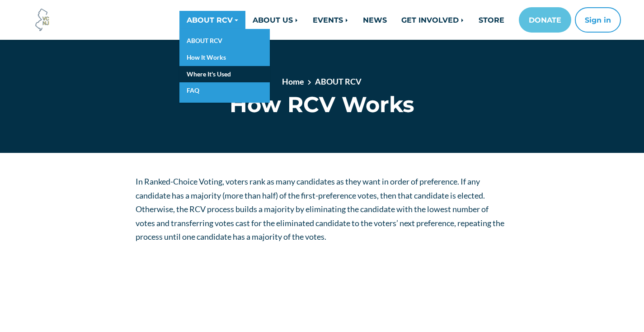 The width and height of the screenshot is (644, 332). Describe the element at coordinates (330, 20) in the screenshot. I see `a: EVENTS` at that location.